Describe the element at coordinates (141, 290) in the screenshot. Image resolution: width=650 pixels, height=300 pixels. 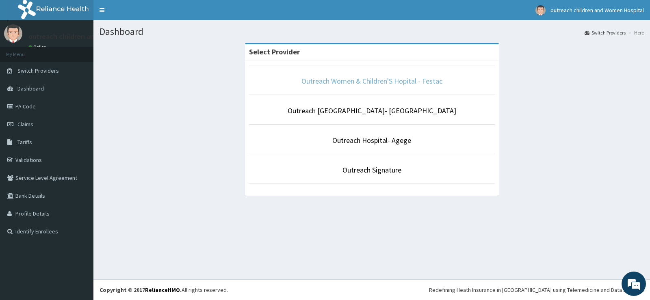
I see `strong: Copyright © 2017 .` at that location.